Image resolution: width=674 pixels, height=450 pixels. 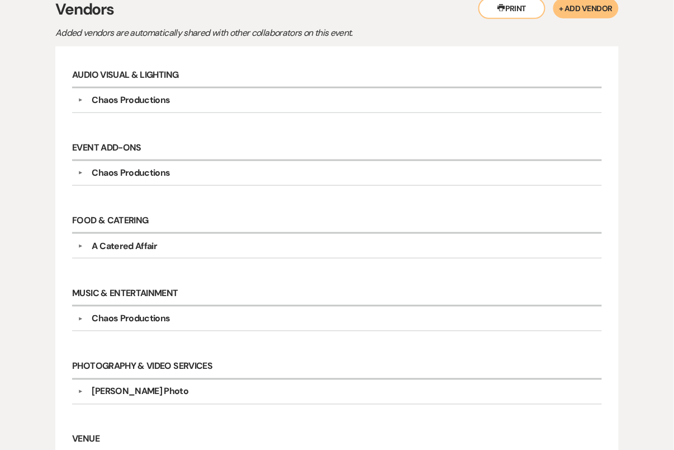 What do you see at coordinates (337, 294) in the screenshot?
I see `h6: Music & Entertainment` at bounding box center [337, 294].